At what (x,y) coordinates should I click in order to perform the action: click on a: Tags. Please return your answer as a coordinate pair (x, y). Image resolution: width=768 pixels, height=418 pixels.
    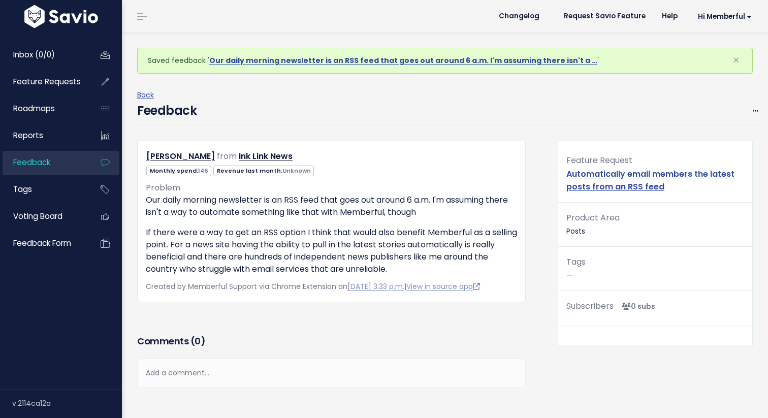
    Looking at the image, I should click on (43, 190).